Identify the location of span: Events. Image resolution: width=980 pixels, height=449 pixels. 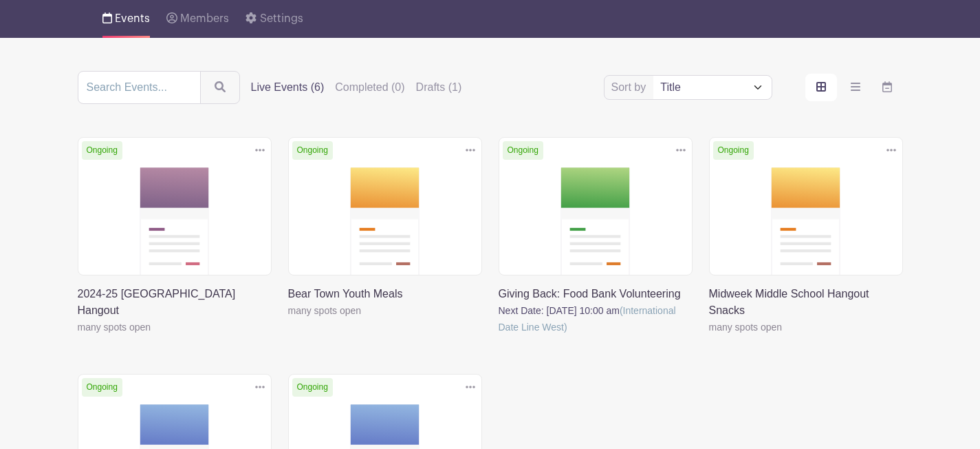
(132, 19).